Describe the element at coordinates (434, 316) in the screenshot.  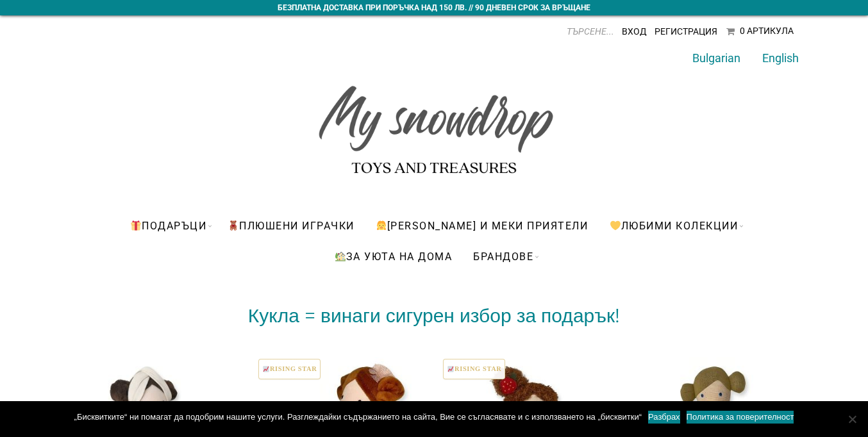
I see `h2: Кукла = винаги сигурен избор за подарък!` at that location.